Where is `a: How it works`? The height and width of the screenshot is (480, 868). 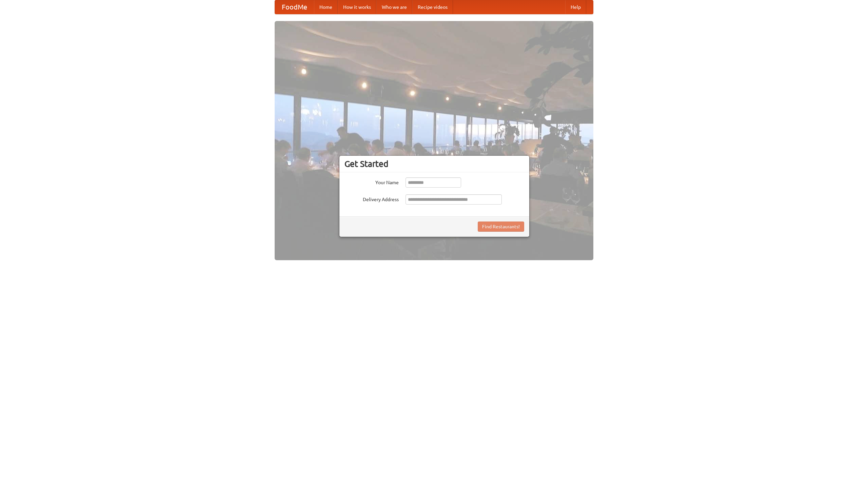
a: How it works is located at coordinates (357, 7).